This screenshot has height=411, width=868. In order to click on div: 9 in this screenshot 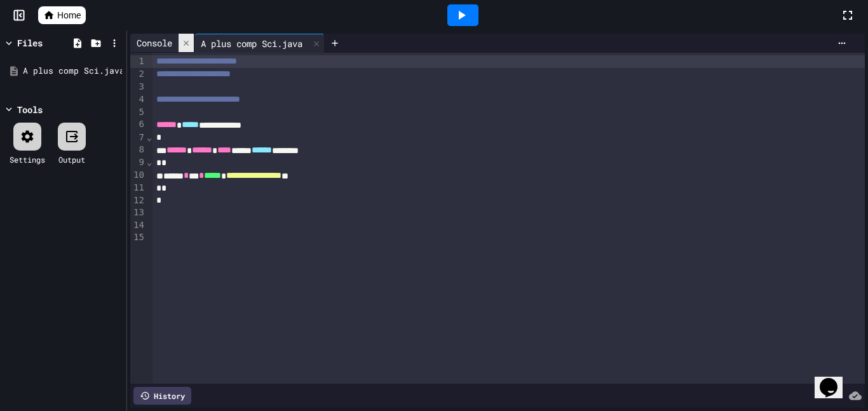, I will do `click(138, 163)`.